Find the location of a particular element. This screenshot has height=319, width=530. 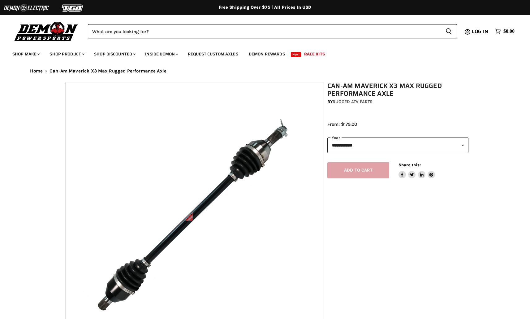

a: Shop Discounted is located at coordinates (114, 54).